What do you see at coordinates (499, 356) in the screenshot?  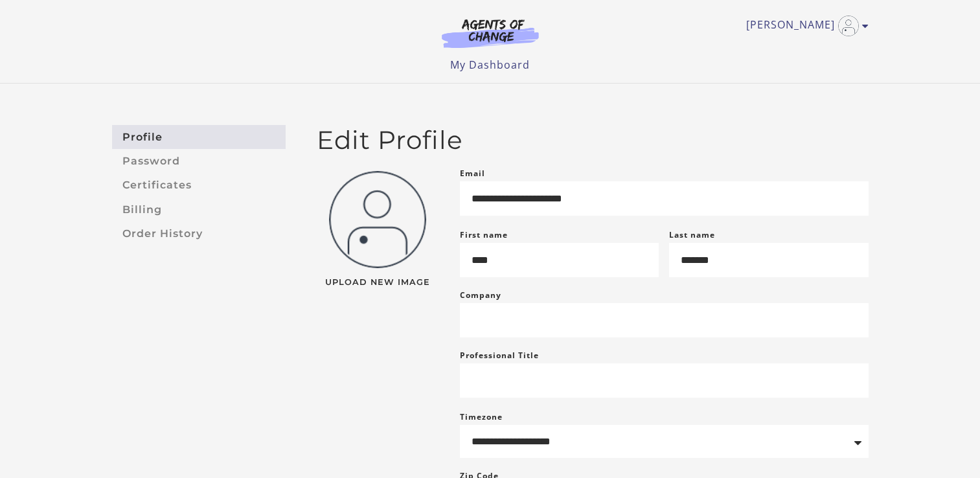 I see `label: Professional Title` at bounding box center [499, 356].